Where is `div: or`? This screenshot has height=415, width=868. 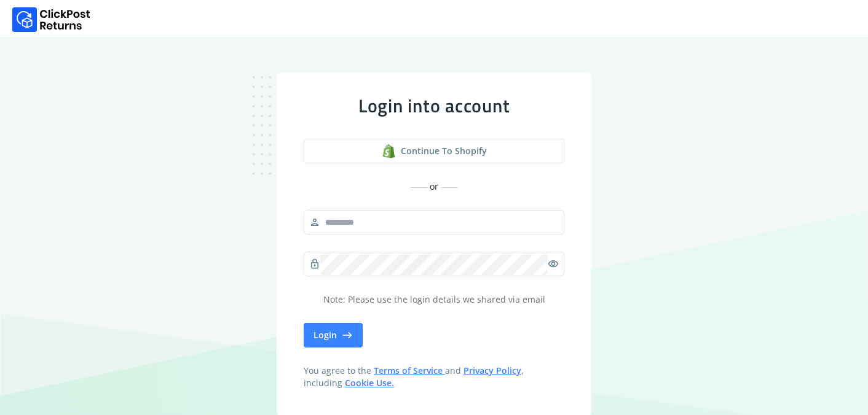
div: or is located at coordinates (434, 187).